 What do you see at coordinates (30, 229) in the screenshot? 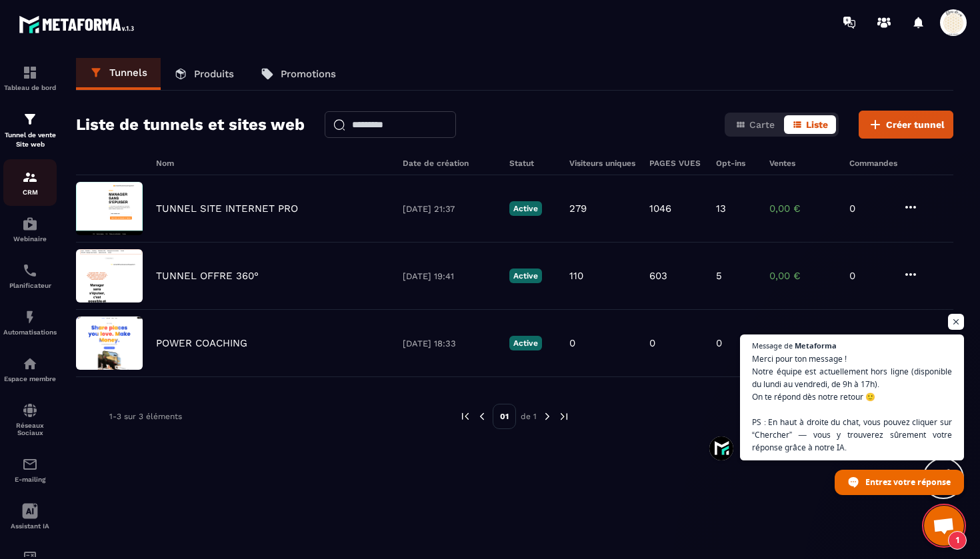
I see `a: automationsautomationsWebinaire` at bounding box center [30, 229].